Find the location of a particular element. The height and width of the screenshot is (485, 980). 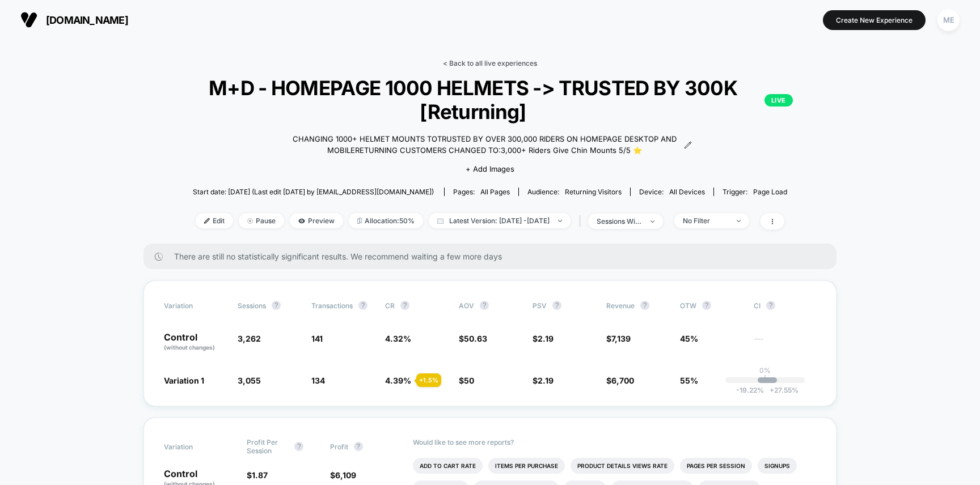

span: AOV is located at coordinates (466, 306).